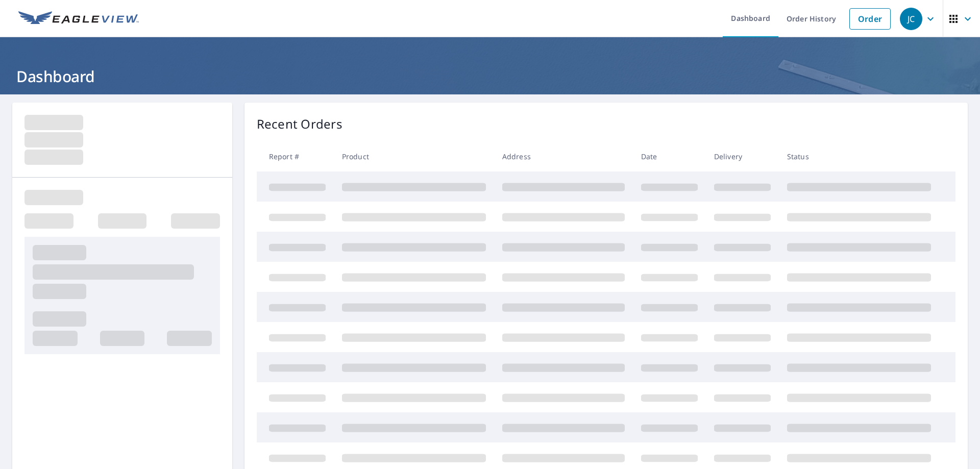 The width and height of the screenshot is (980, 469). I want to click on th: Product, so click(414, 156).